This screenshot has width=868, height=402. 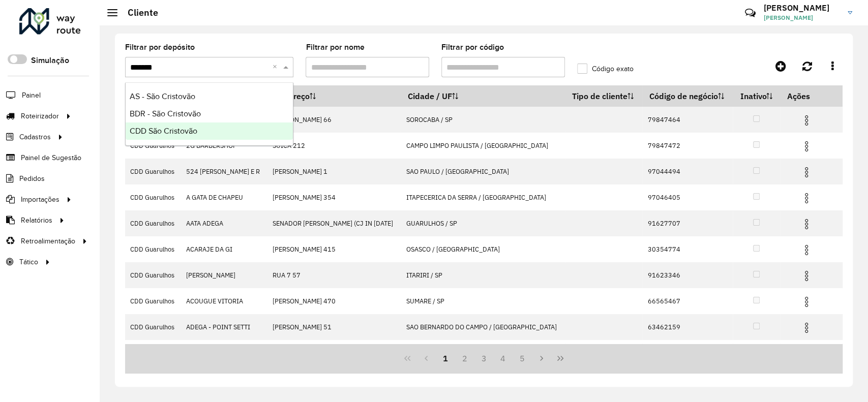 What do you see at coordinates (483, 96) in the screenshot?
I see `th: Cidade / UF` at bounding box center [483, 96].